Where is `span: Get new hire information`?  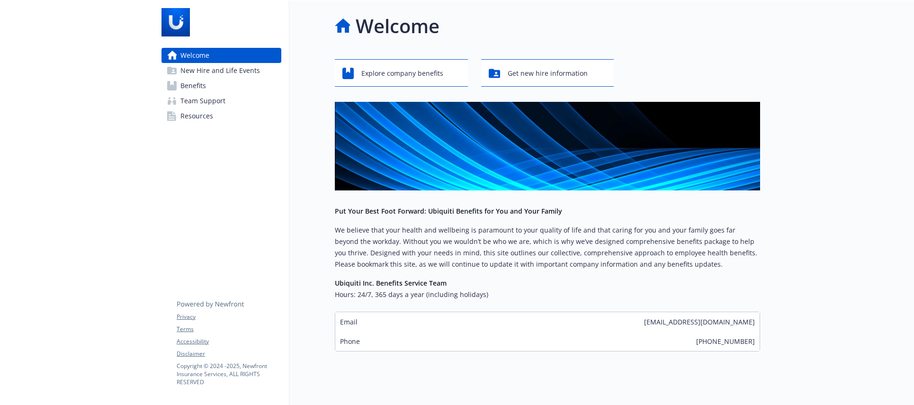 span: Get new hire information is located at coordinates (547, 73).